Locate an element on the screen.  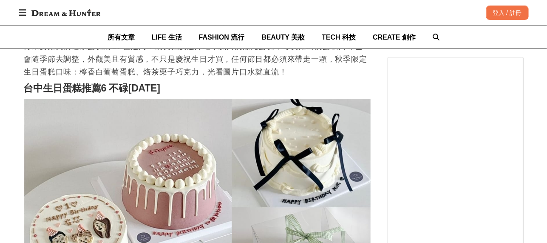
div: 登入 / 註冊 is located at coordinates (507, 13).